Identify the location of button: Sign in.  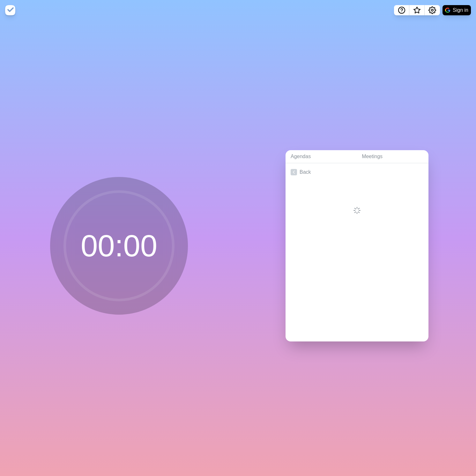
(456, 10).